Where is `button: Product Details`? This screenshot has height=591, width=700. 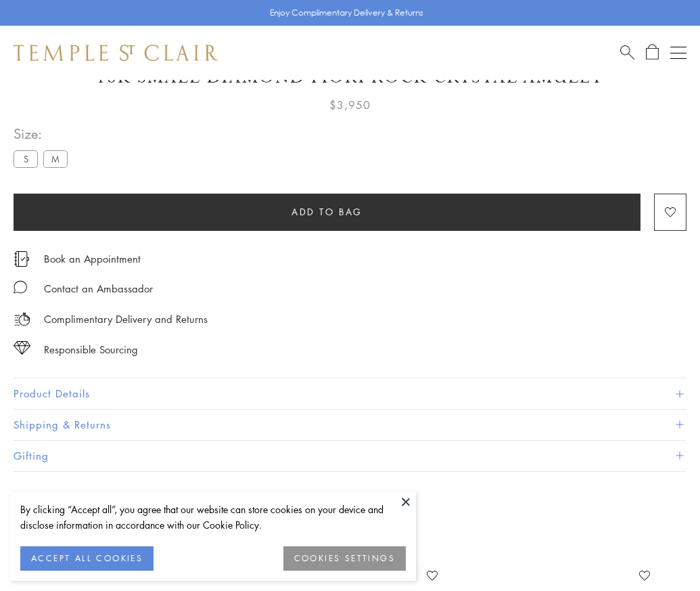 button: Product Details is located at coordinates (349, 393).